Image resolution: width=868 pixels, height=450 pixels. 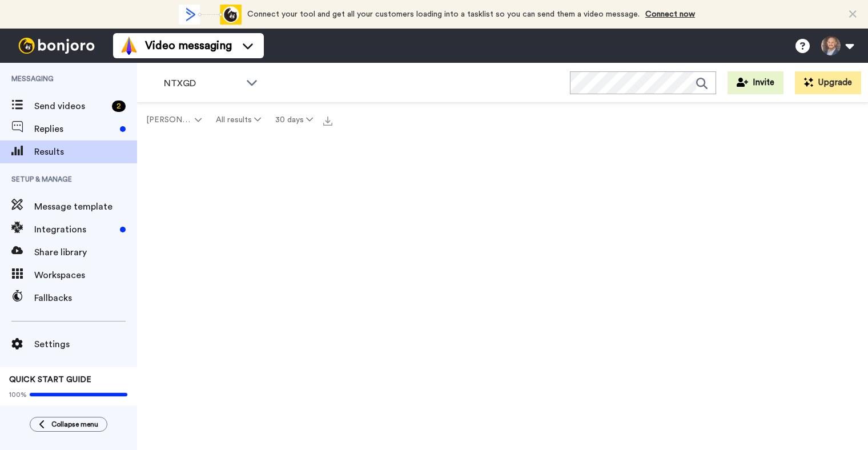 What do you see at coordinates (328, 120) in the screenshot?
I see `button: Export all results that match these filters now.` at bounding box center [328, 120].